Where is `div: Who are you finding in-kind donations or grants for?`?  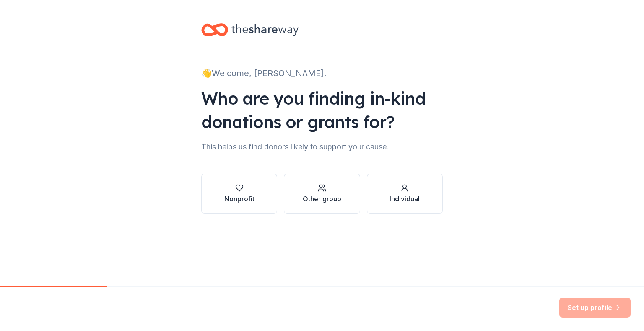
div: Who are you finding in-kind donations or grants for? is located at coordinates (322, 110).